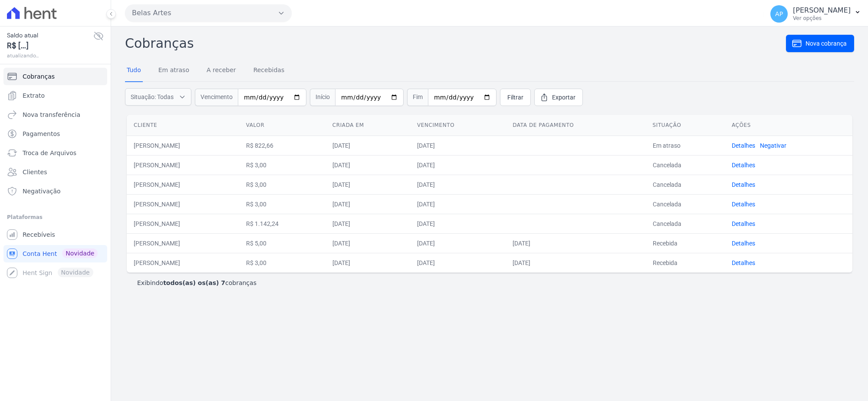  What do you see at coordinates (208, 13) in the screenshot?
I see `button: Belas Artes` at bounding box center [208, 13].